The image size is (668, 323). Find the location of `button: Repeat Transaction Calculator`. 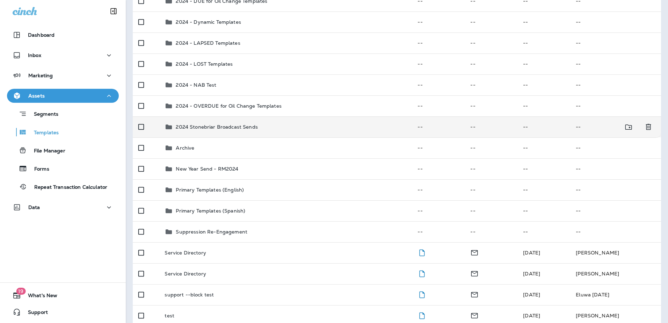

button: Repeat Transaction Calculator is located at coordinates (63, 187).